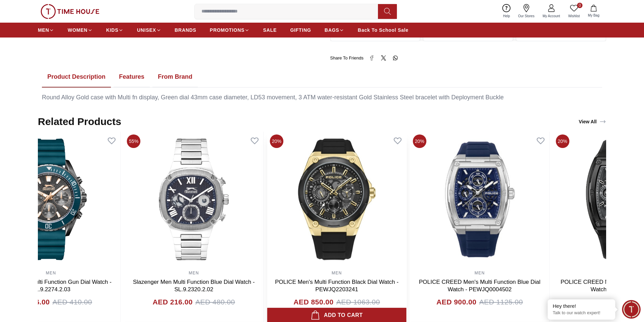 Image resolution: width=644 pixels, height=322 pixels. Describe the element at coordinates (186, 30) in the screenshot. I see `span: BRANDS` at that location.